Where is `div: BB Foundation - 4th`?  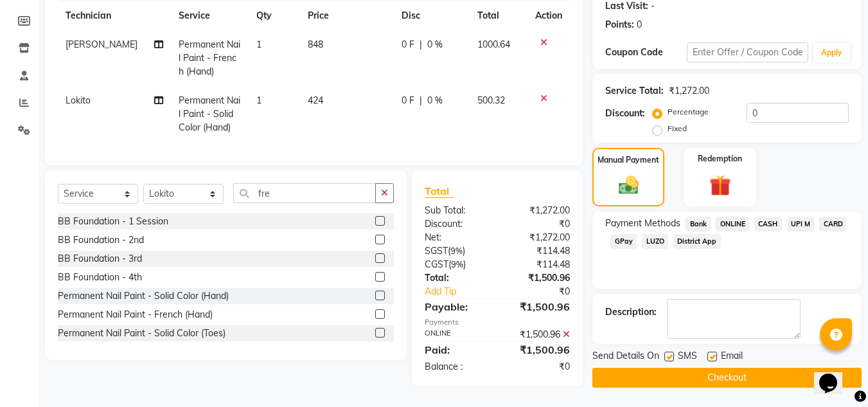
div: BB Foundation - 4th is located at coordinates (99, 277).